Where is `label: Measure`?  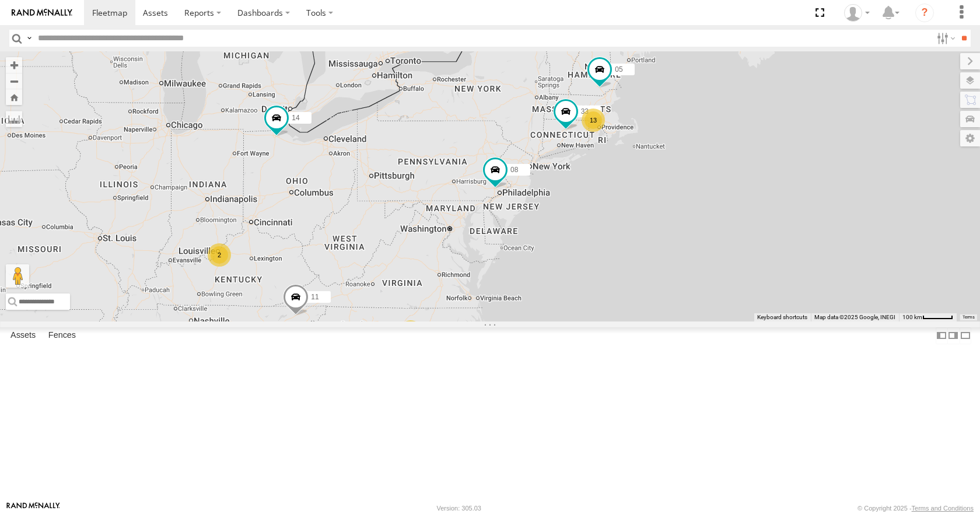 label: Measure is located at coordinates (14, 119).